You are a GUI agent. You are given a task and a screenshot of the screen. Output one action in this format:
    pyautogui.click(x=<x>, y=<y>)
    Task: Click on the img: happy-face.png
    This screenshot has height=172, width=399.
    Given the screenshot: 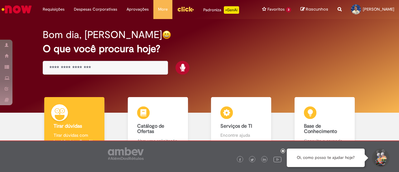 What is the action you would take?
    pyautogui.click(x=166, y=35)
    